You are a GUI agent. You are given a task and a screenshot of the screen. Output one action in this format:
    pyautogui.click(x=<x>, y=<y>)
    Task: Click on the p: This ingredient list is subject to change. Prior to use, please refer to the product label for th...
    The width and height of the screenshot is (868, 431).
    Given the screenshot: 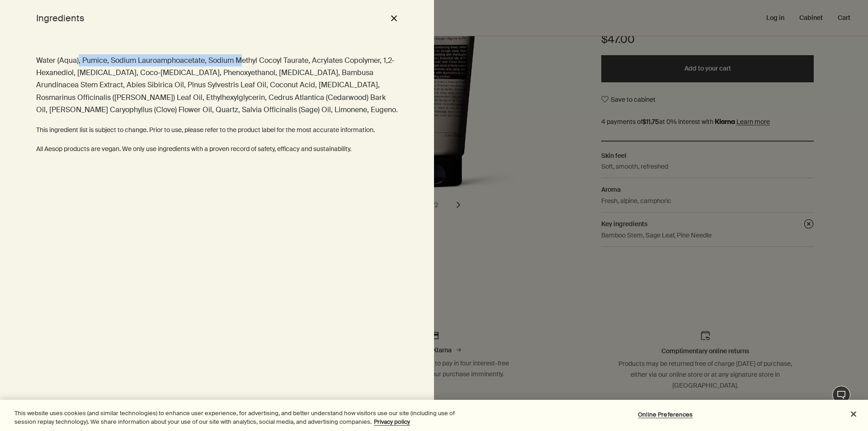 What is the action you would take?
    pyautogui.click(x=205, y=130)
    